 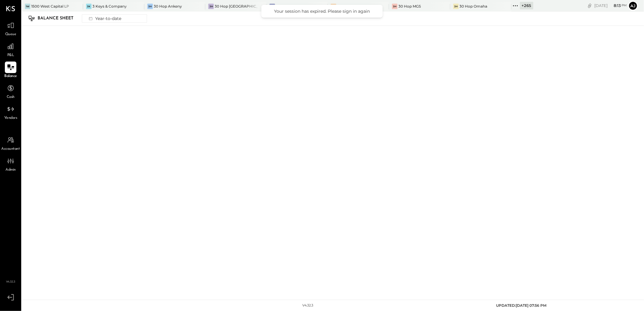 I want to click on div: 1500 West Capital LP, so click(x=50, y=6).